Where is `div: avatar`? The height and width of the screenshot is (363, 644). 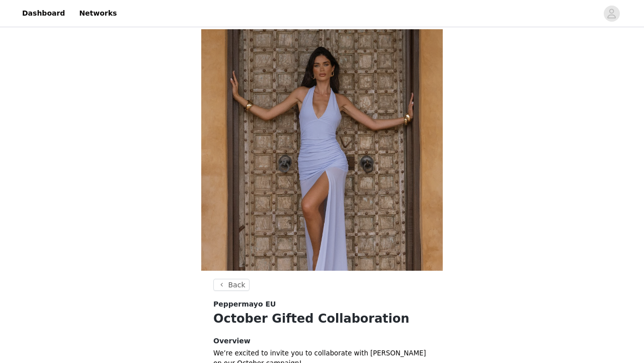
div: avatar is located at coordinates (612, 13).